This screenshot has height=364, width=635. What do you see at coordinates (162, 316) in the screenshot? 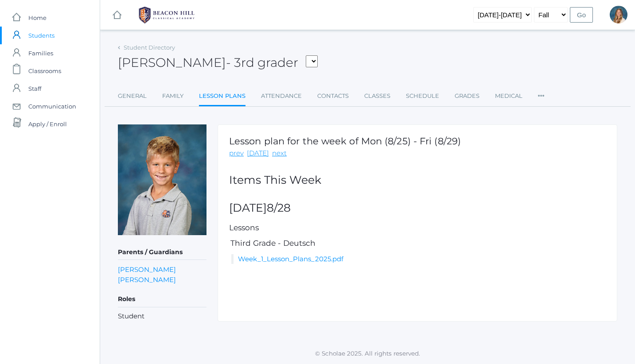
I see `li: Student` at bounding box center [162, 316].